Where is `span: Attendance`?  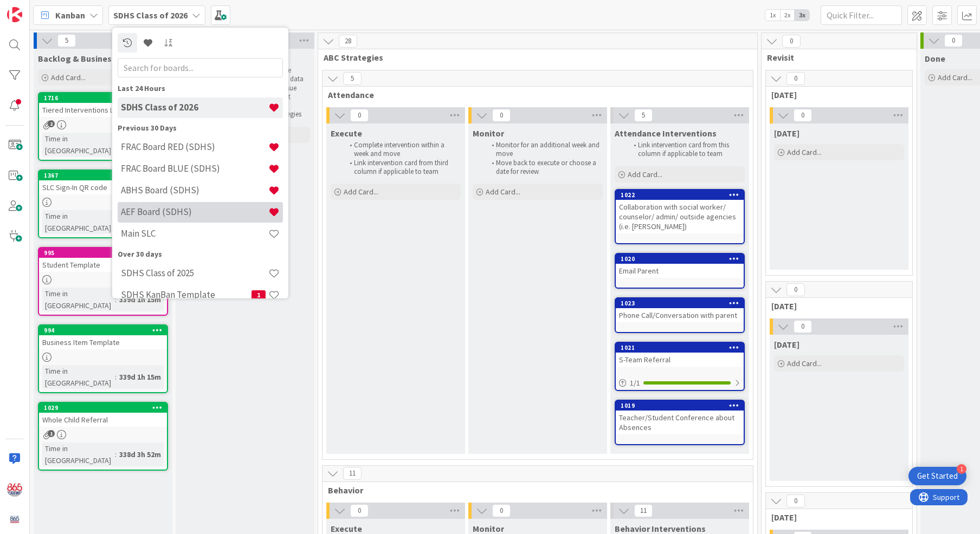 span: Attendance is located at coordinates (533, 95).